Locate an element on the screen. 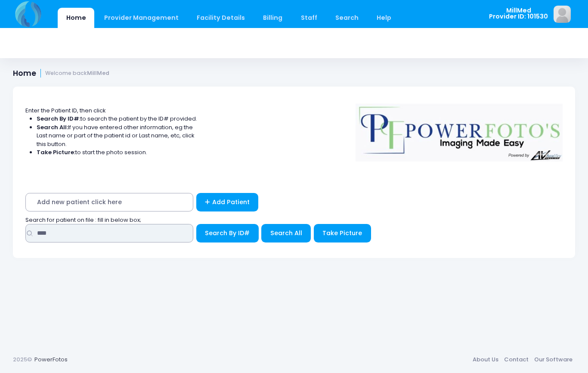 This screenshot has height=373, width=588. img: image is located at coordinates (562, 14).